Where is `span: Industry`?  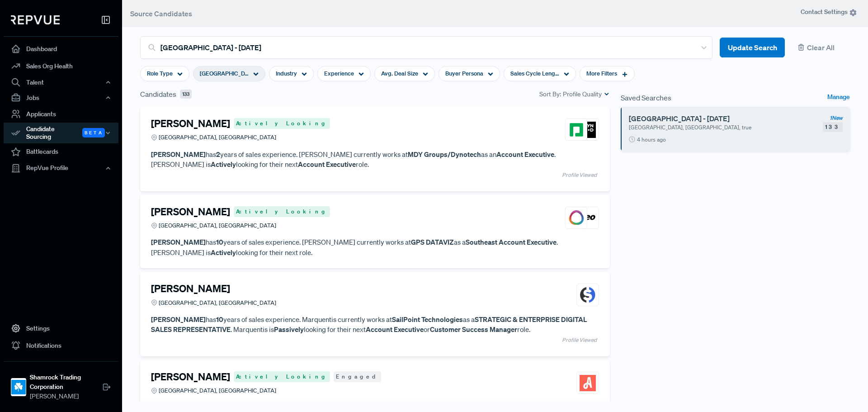
span: Industry is located at coordinates (286, 73).